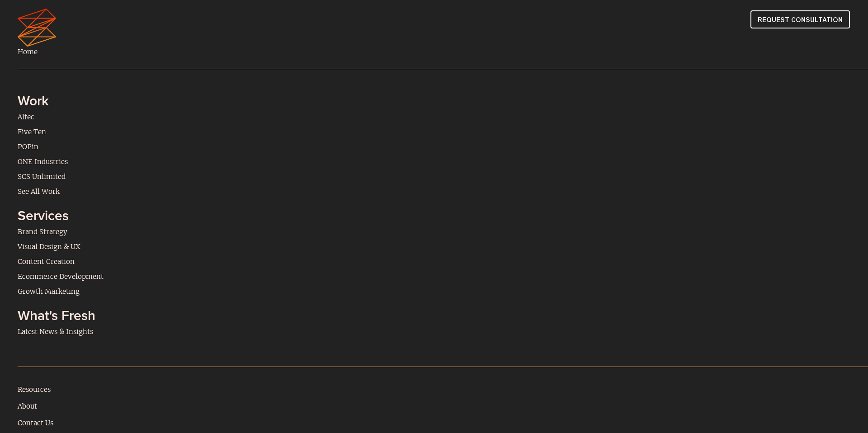  I want to click on a: See All Work, so click(39, 192).